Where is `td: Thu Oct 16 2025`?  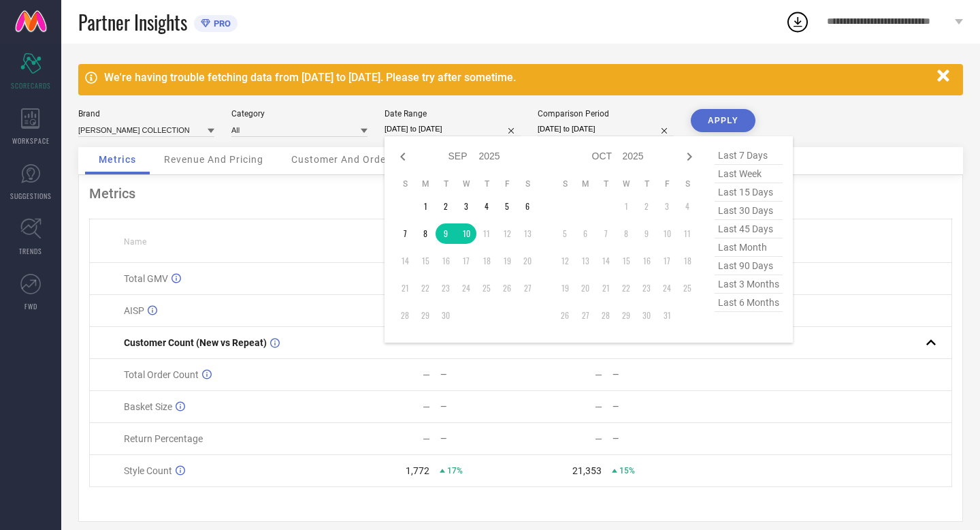
td: Thu Oct 16 2025 is located at coordinates (646, 261).